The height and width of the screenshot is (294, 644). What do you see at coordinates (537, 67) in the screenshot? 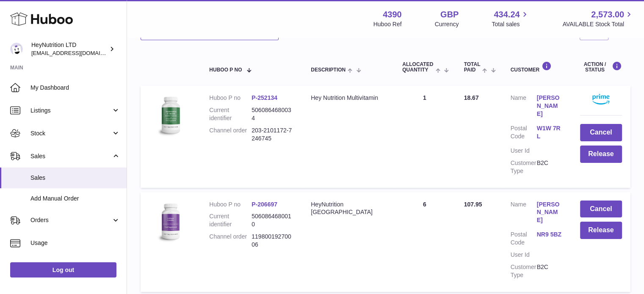
I see `div: Customer` at bounding box center [537, 67].